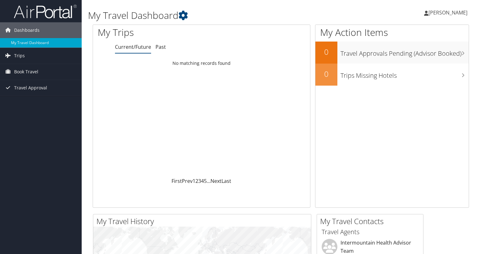  What do you see at coordinates (216, 181) in the screenshot?
I see `a: Next` at bounding box center [216, 181].